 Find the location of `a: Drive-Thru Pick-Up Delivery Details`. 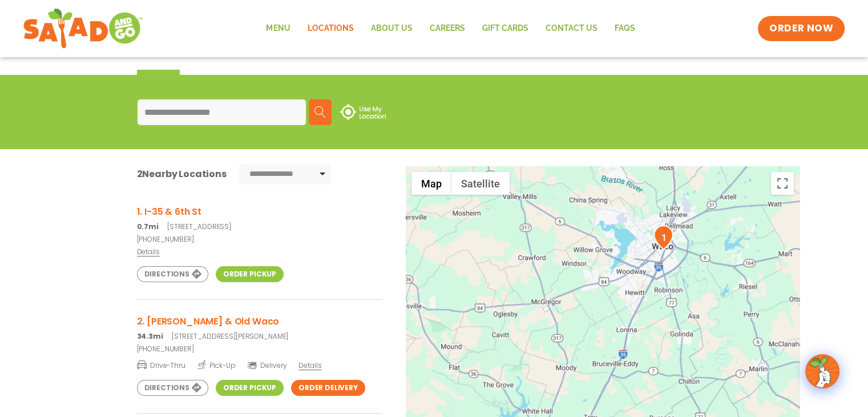

a: Drive-Thru Pick-Up Delivery Details is located at coordinates (259, 363).